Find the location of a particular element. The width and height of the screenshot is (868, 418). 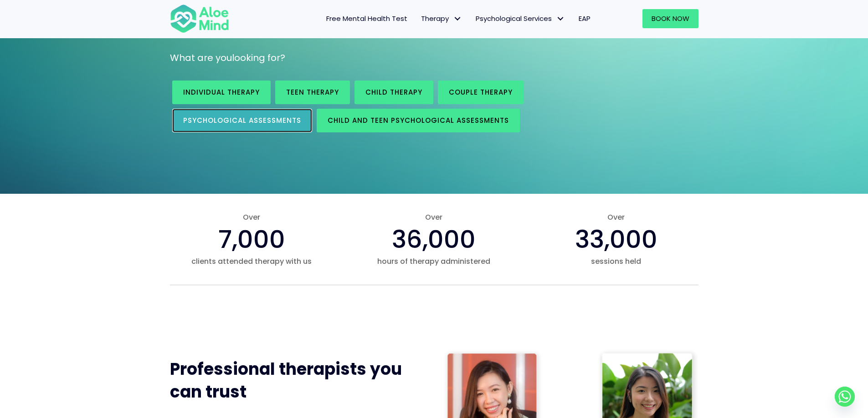

span: 33,000 is located at coordinates (616, 239).